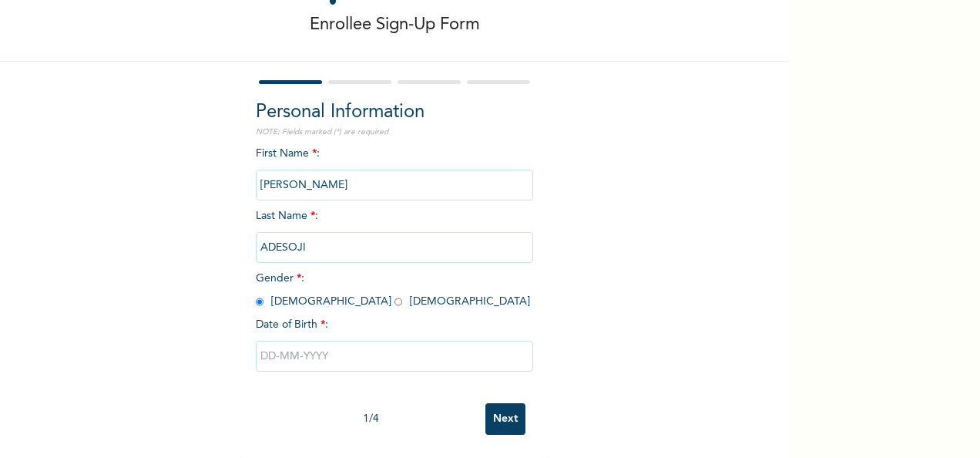  What do you see at coordinates (395, 247) in the screenshot?
I see `input: Enter your last name` at bounding box center [395, 247].